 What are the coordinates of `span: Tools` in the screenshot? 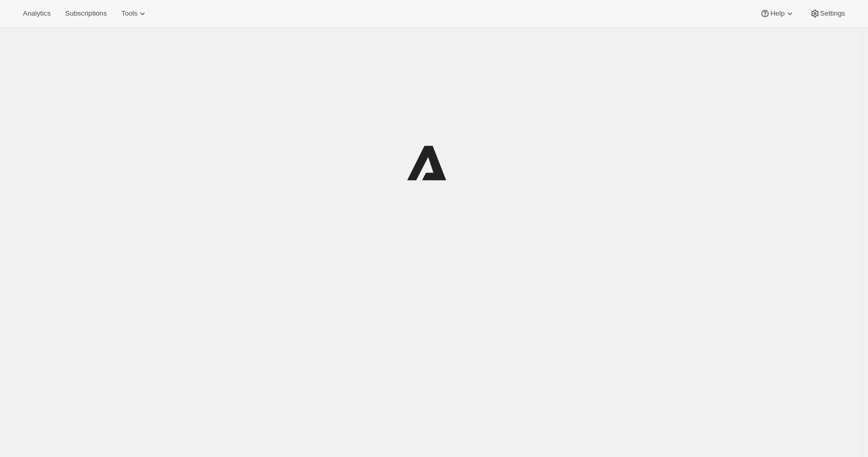 It's located at (129, 13).